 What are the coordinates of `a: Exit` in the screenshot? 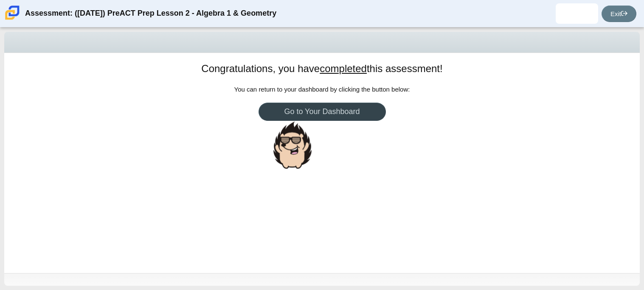 It's located at (619, 14).